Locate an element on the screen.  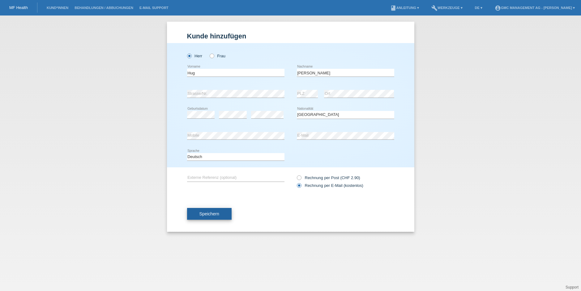
label: Herr is located at coordinates (195, 56).